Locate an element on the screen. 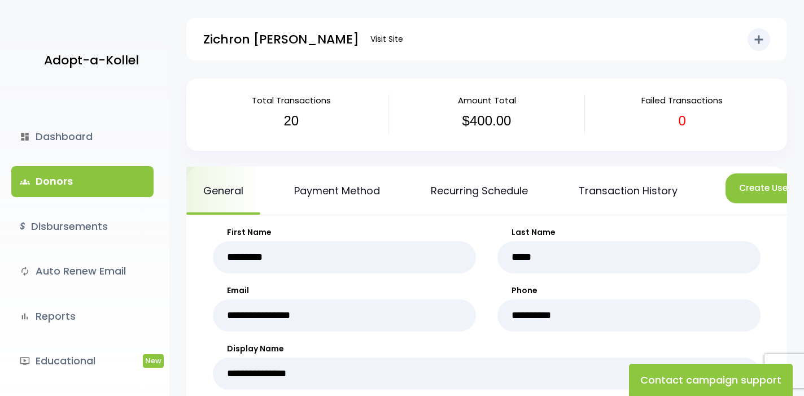 The image size is (804, 396). a: autorenewAuto Renew Email is located at coordinates (82, 271).